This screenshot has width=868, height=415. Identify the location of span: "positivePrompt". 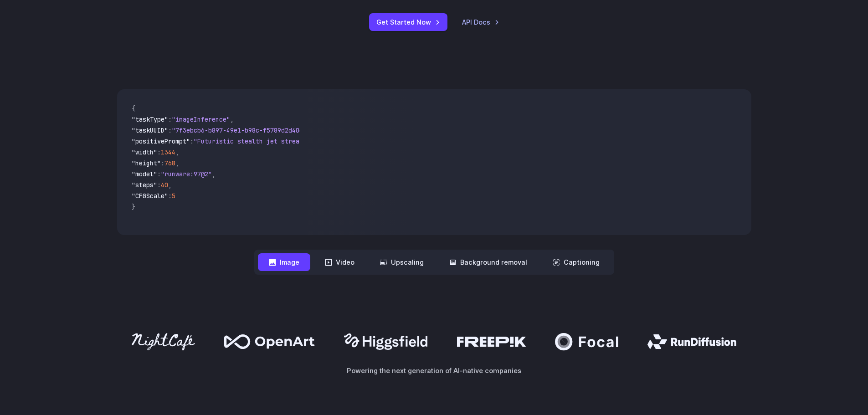
(161, 141).